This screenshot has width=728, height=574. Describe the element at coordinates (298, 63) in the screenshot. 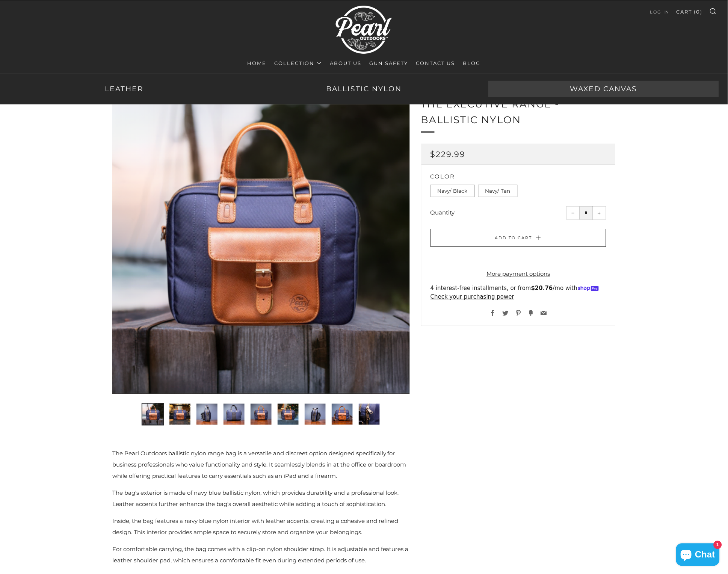

I see `a: Collection` at that location.